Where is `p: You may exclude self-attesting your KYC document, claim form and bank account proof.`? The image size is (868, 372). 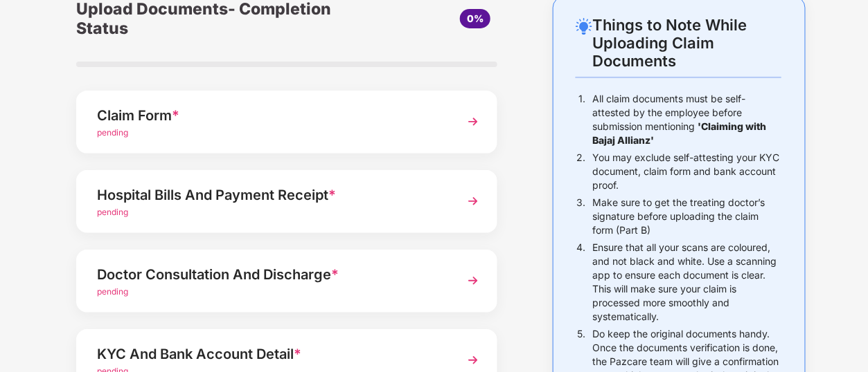 p: You may exclude self-attesting your KYC document, claim form and bank account proof. is located at coordinates (687, 172).